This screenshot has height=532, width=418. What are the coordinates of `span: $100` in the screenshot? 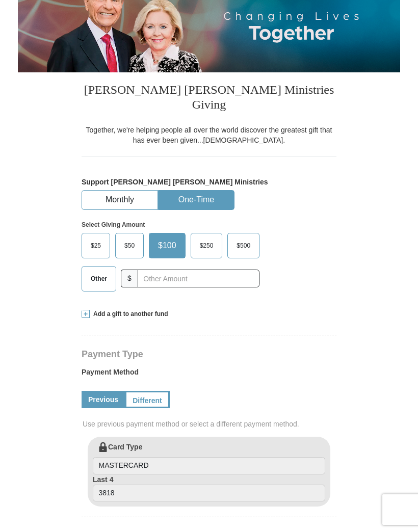 It's located at (167, 246).